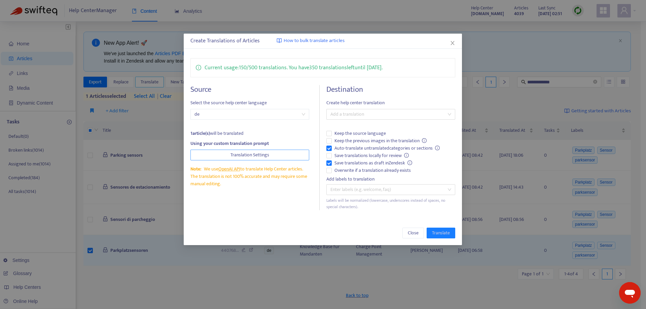  Describe the element at coordinates (390, 103) in the screenshot. I see `span: Create help center translation` at that location.